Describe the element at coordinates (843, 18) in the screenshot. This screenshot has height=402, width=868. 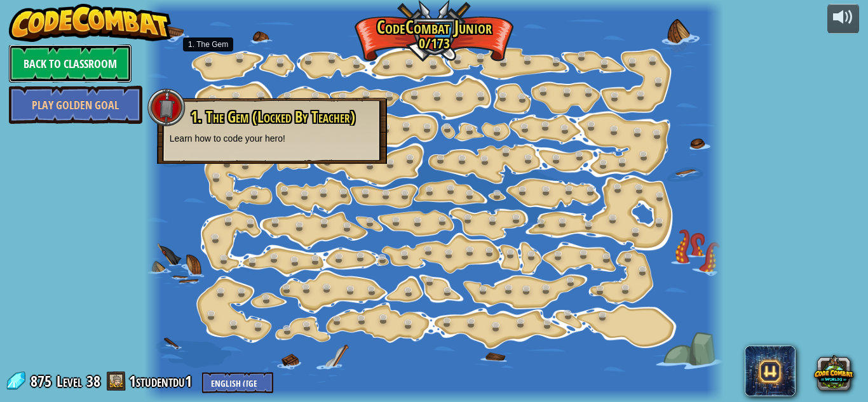
I see `button: Adjust volume` at that location.